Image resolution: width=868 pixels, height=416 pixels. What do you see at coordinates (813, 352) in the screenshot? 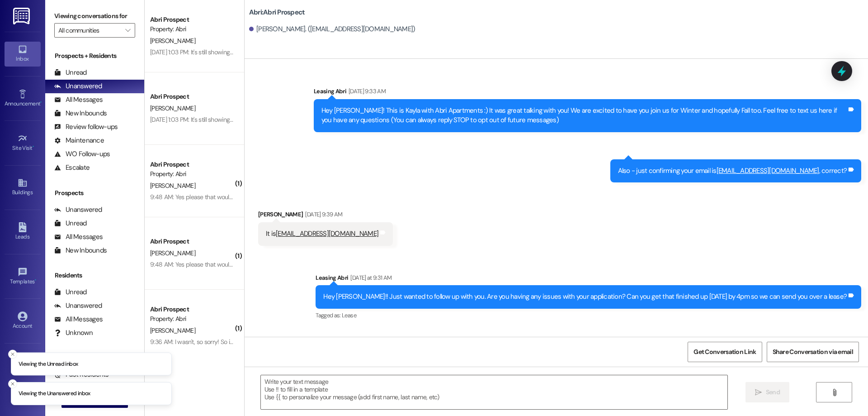
I see `button: Share Conversation via email` at bounding box center [813, 352].